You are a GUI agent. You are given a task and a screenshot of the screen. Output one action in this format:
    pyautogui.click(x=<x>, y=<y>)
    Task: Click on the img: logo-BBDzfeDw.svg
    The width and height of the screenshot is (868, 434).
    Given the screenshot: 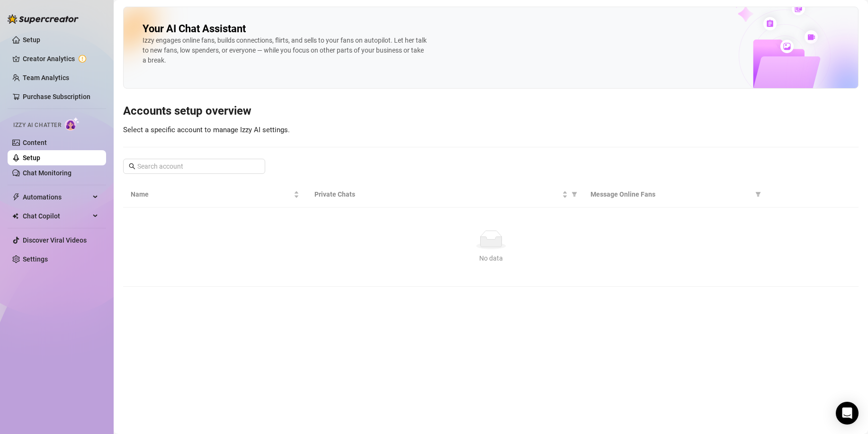 What is the action you would take?
    pyautogui.click(x=43, y=19)
    